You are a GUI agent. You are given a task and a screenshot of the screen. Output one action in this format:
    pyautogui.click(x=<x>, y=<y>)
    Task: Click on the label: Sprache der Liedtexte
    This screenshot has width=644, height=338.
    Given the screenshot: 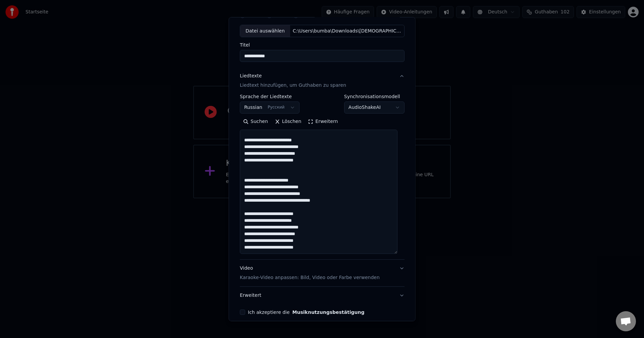 What is the action you would take?
    pyautogui.click(x=270, y=97)
    